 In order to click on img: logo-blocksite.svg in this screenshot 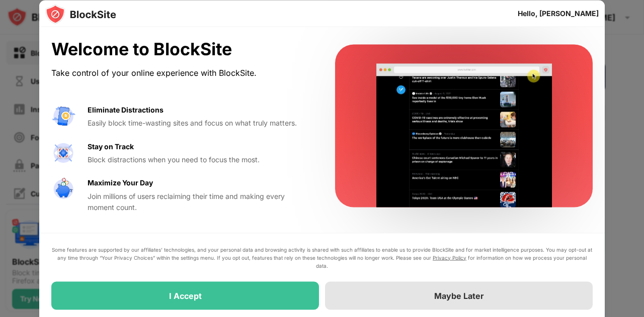, I will do `click(80, 14)`.